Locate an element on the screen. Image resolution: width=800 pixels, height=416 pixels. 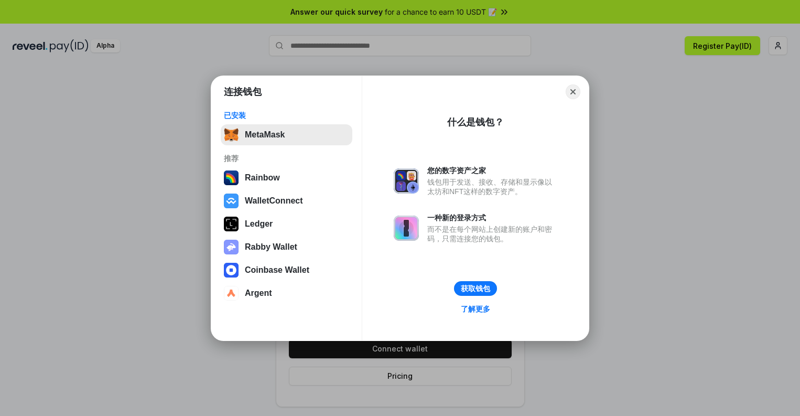
button: 获取钱包 is located at coordinates (476, 288).